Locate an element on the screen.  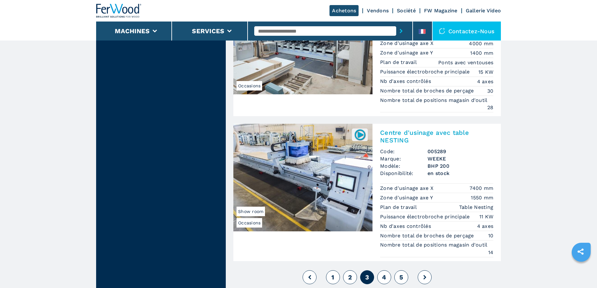
a: Société is located at coordinates (406, 10).